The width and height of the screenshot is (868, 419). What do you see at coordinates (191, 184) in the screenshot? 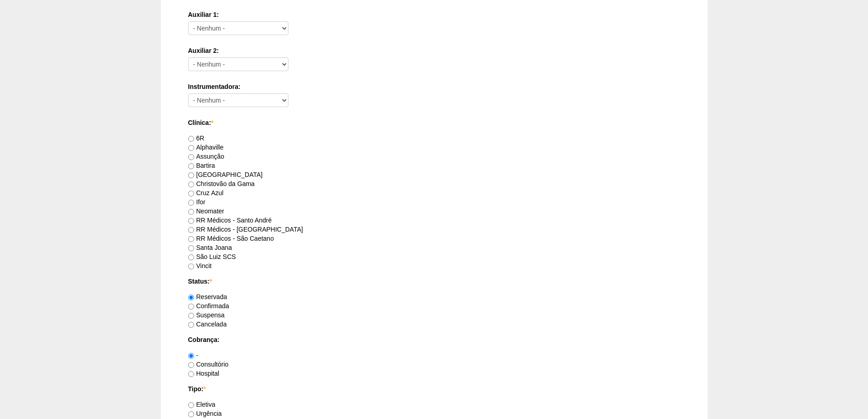
I see `input: Christovão da Gama` at bounding box center [191, 184].